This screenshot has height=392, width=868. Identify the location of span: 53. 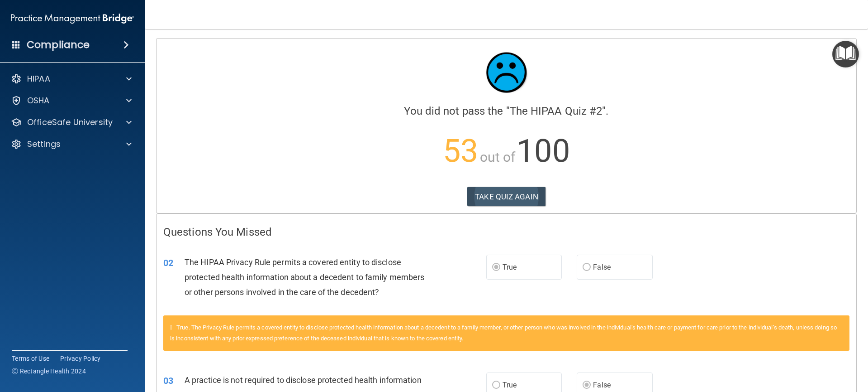
(461, 151).